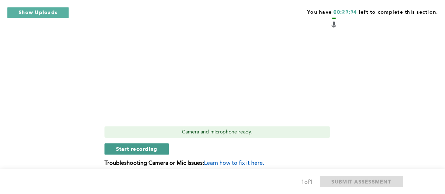 This screenshot has height=194, width=445. Describe the element at coordinates (345, 12) in the screenshot. I see `span: 00:23:34` at that location.